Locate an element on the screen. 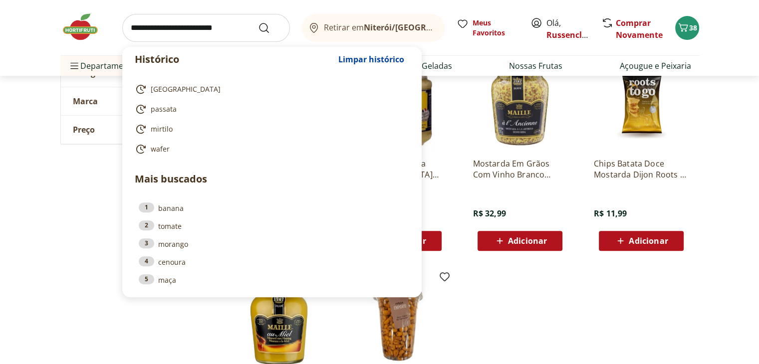  div: 5 is located at coordinates (146, 280).